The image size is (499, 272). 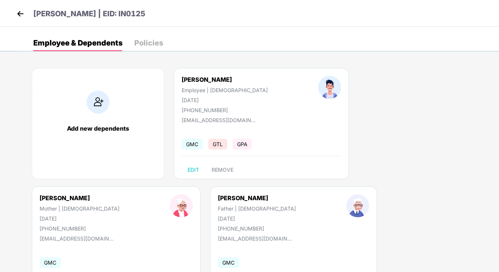 I want to click on div: Policies, so click(x=149, y=43).